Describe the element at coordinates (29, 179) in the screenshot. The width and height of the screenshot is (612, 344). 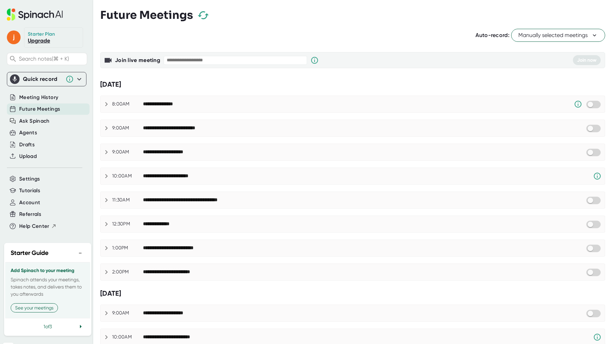
I see `span: Settings` at that location.